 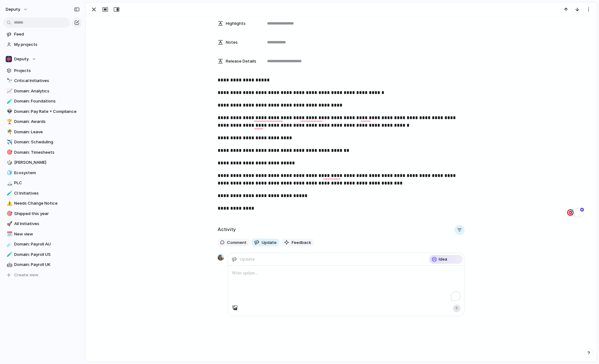 I want to click on div: ✈️Domain: Scheduling, so click(x=42, y=142).